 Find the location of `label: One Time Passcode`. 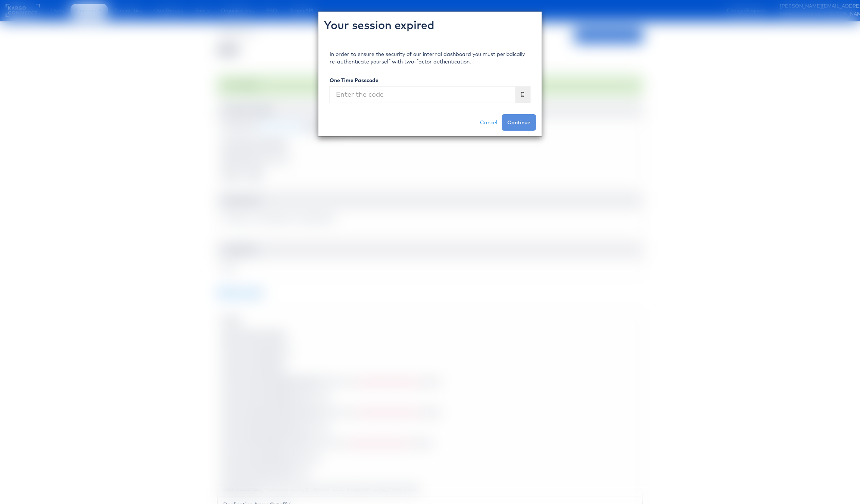

label: One Time Passcode is located at coordinates (354, 80).